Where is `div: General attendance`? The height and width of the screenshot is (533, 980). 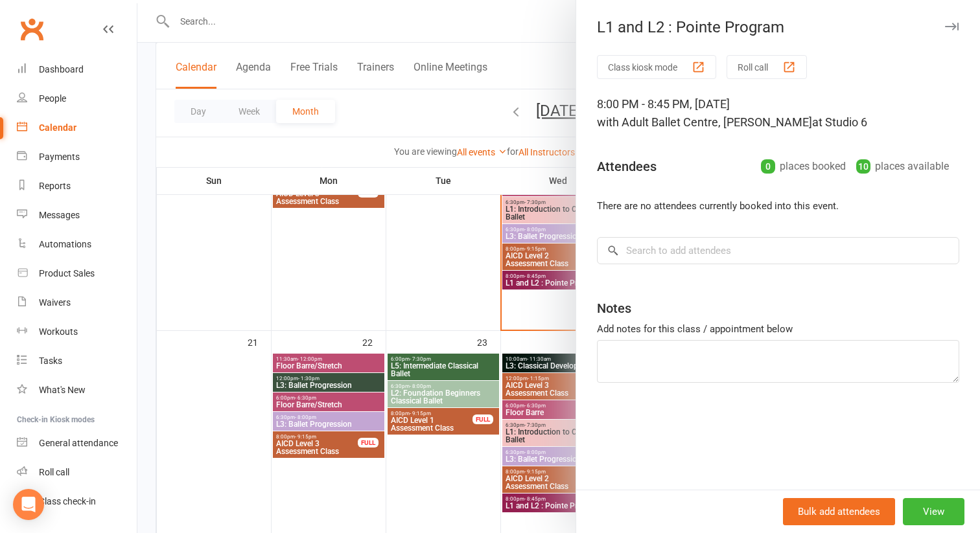
div: General attendance is located at coordinates (78, 443).